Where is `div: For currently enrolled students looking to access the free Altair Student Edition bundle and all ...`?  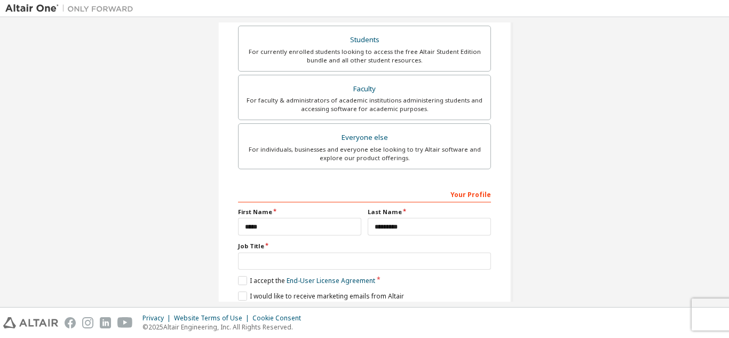 div: For currently enrolled students looking to access the free Altair Student Edition bundle and all ... is located at coordinates (365, 56).